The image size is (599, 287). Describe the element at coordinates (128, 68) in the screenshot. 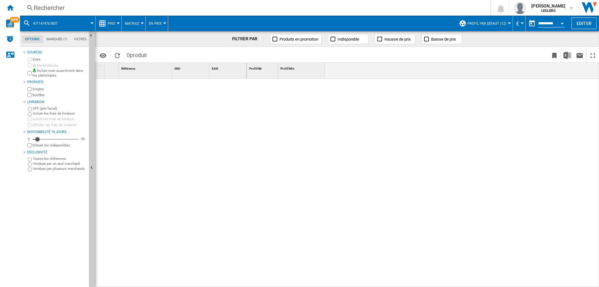

I see `span: Référence` at that location.